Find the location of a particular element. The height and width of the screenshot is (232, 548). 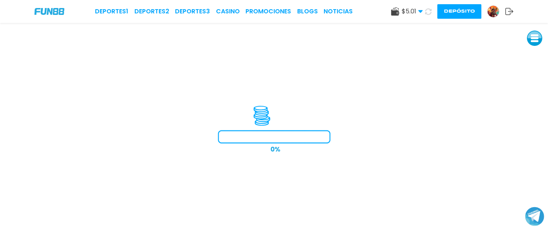

img: Company Logo is located at coordinates (49, 11).